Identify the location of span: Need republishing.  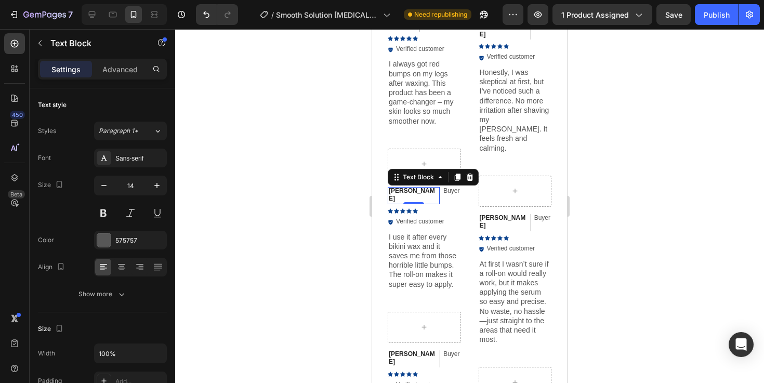
(441, 15).